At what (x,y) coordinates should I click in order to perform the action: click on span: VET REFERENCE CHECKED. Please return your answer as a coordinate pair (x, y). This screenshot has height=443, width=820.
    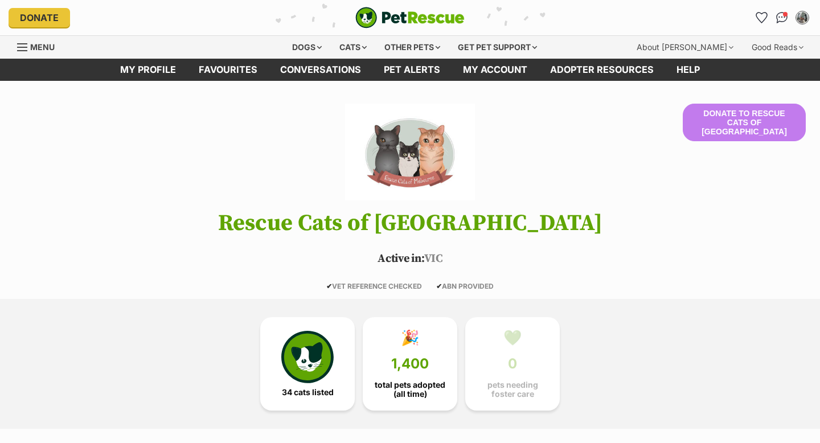
    Looking at the image, I should click on (374, 286).